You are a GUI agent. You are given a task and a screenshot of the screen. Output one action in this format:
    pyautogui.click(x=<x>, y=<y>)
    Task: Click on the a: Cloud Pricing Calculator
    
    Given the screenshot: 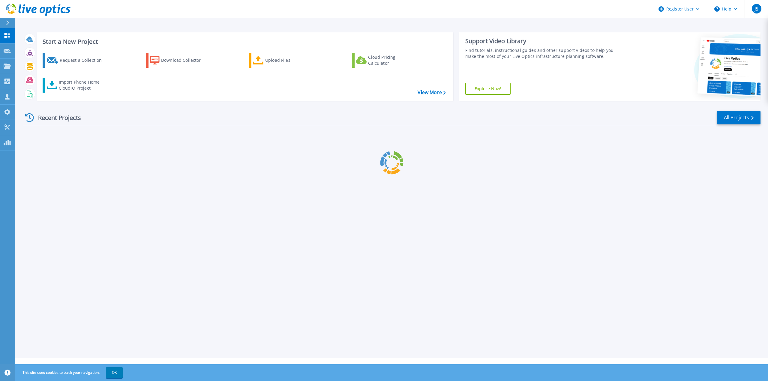 What is the action you would take?
    pyautogui.click(x=385, y=60)
    